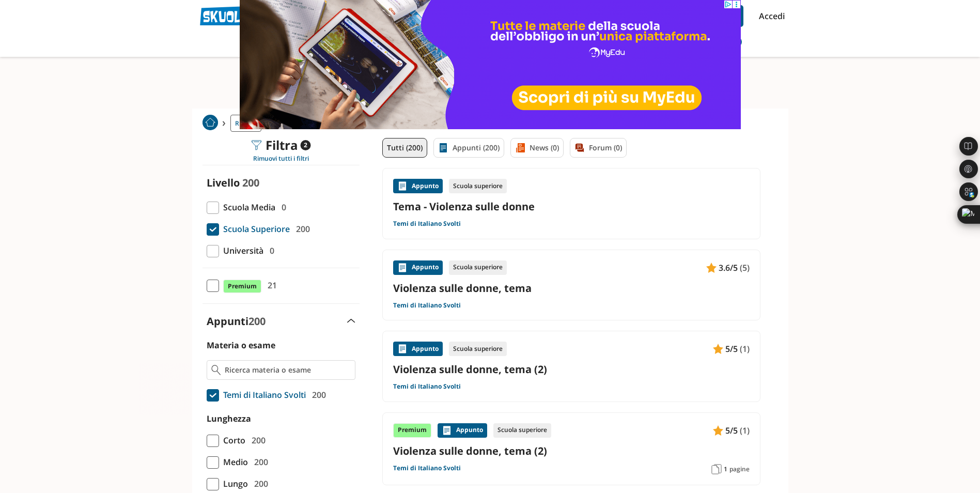  I want to click on span: Premium, so click(242, 287).